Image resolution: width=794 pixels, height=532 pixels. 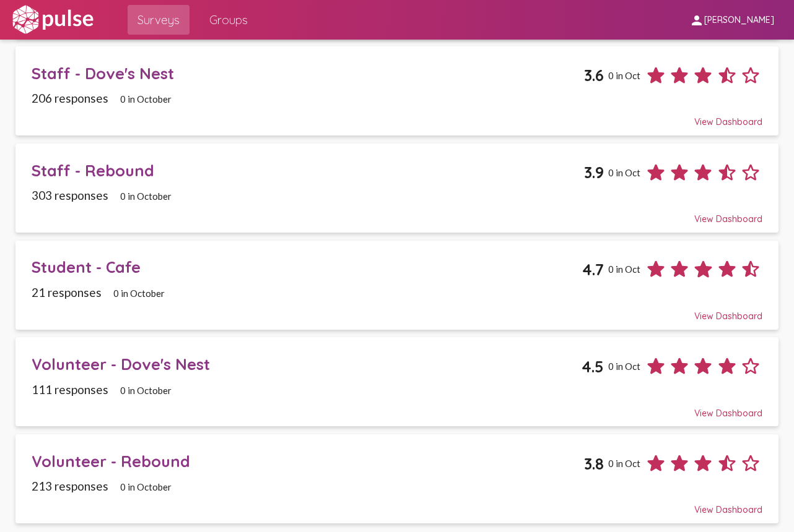 What do you see at coordinates (306, 364) in the screenshot?
I see `div: Volunteer - Dove's Nest` at bounding box center [306, 364].